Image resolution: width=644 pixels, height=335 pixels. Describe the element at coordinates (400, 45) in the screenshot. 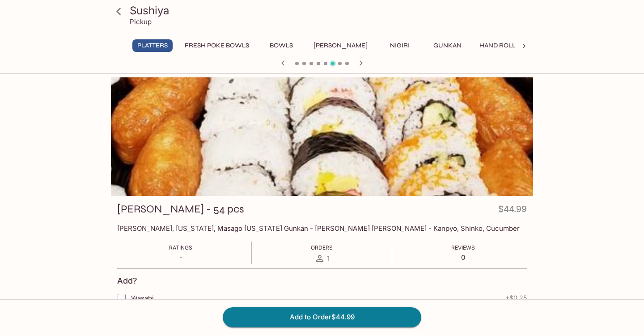

I see `button: Nigiri` at that location.